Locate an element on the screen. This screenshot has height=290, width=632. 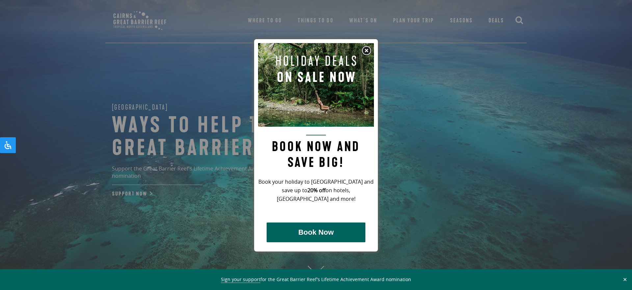
a: Sign your support is located at coordinates (241, 280).